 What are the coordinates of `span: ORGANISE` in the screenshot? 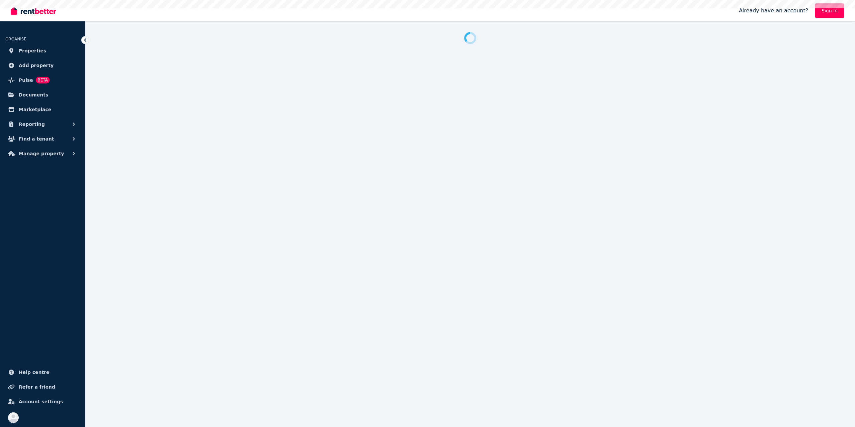 It's located at (16, 39).